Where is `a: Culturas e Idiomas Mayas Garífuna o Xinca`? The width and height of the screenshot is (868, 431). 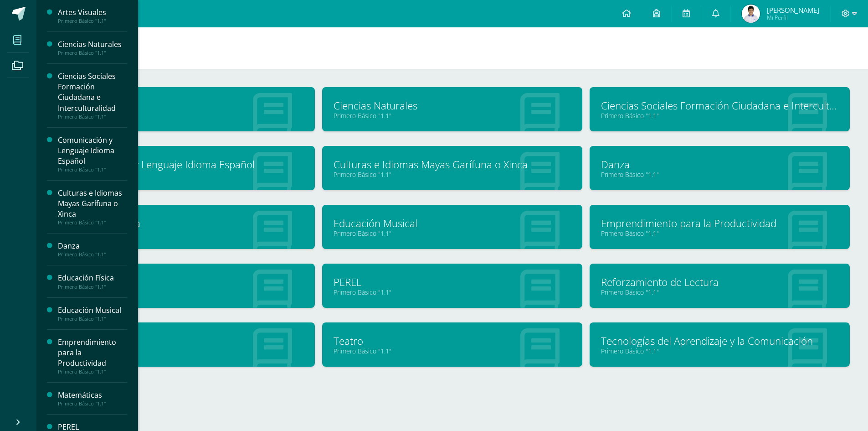
a: Culturas e Idiomas Mayas Garífuna o Xinca is located at coordinates (452, 164).